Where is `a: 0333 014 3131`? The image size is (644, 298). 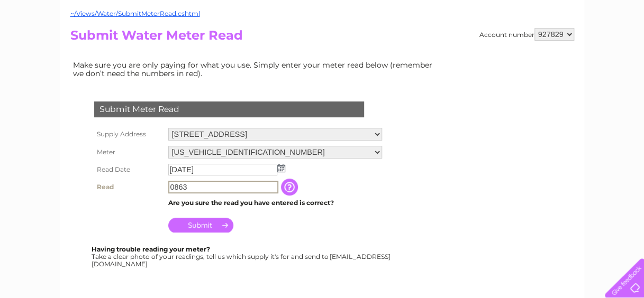
a: 0333 014 3131 is located at coordinates (481, 12).